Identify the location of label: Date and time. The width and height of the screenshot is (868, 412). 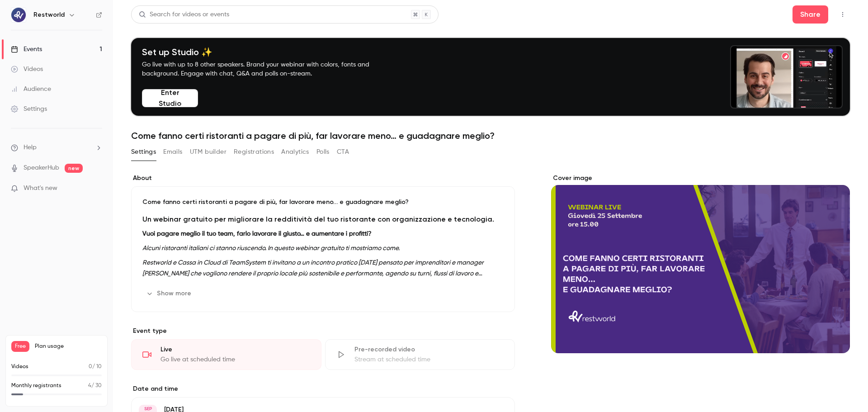
(323, 389).